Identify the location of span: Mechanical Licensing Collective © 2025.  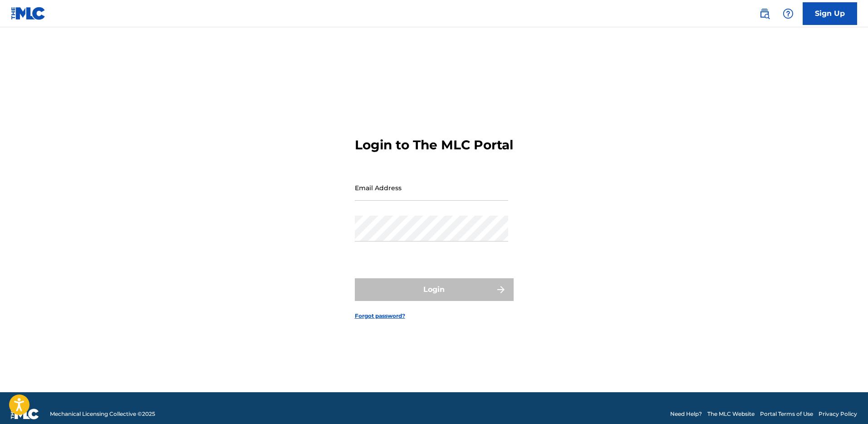
(102, 414).